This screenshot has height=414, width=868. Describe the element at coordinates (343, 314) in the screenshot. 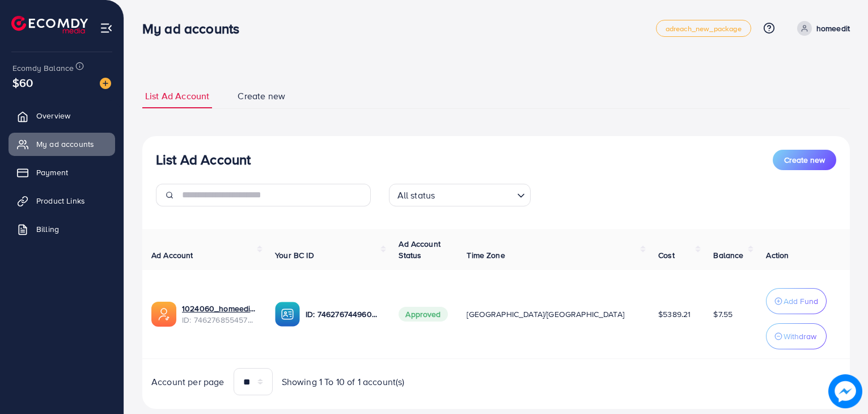

I see `p: ID: 7462767449604177937` at that location.